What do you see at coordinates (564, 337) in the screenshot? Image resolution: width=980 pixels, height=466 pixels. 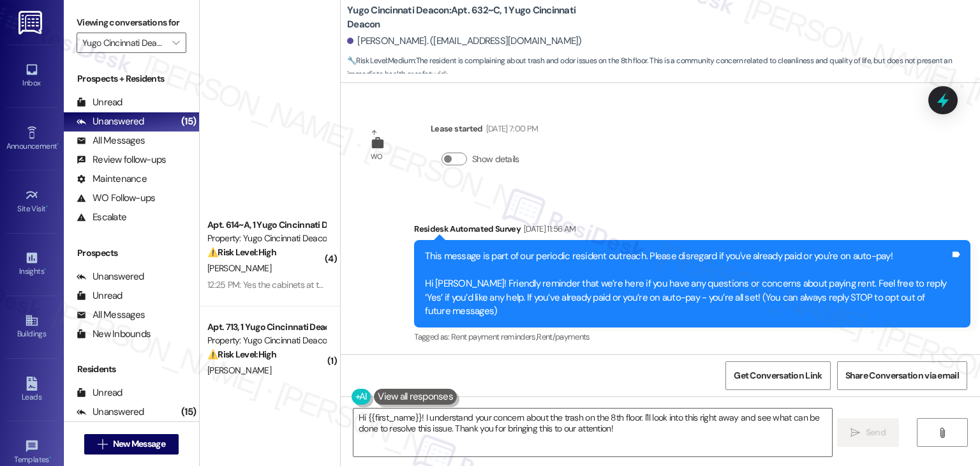 I see `span: Rent/payments` at bounding box center [564, 337].